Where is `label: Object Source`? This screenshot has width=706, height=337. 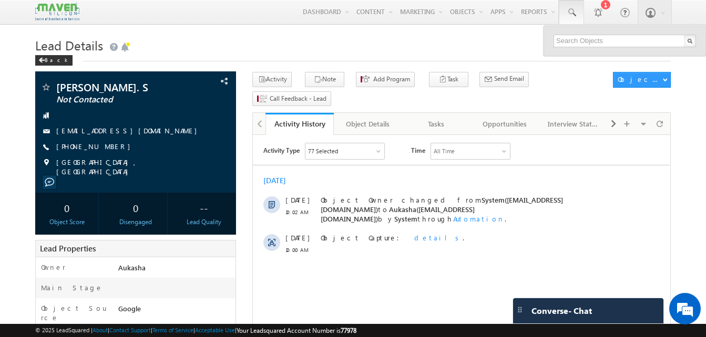 label: Object Source is located at coordinates (75, 313).